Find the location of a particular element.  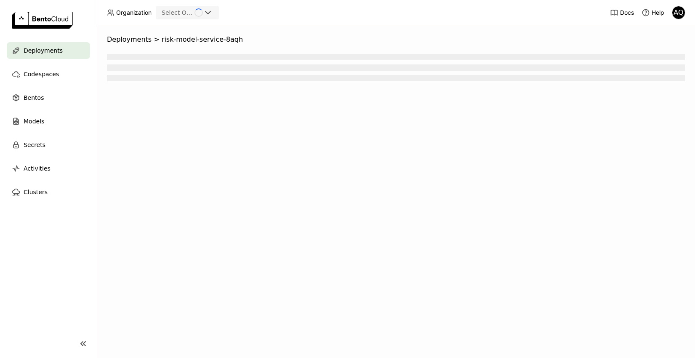

a: Docs is located at coordinates (622, 13).